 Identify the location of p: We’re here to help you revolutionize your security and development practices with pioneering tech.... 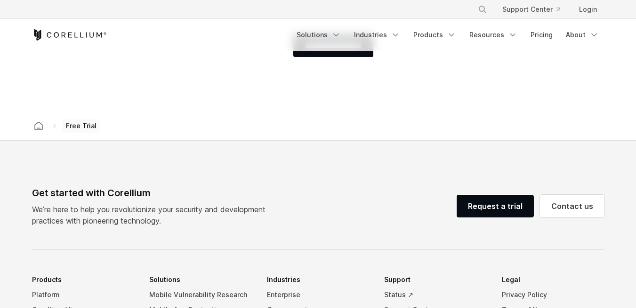
(153, 215).